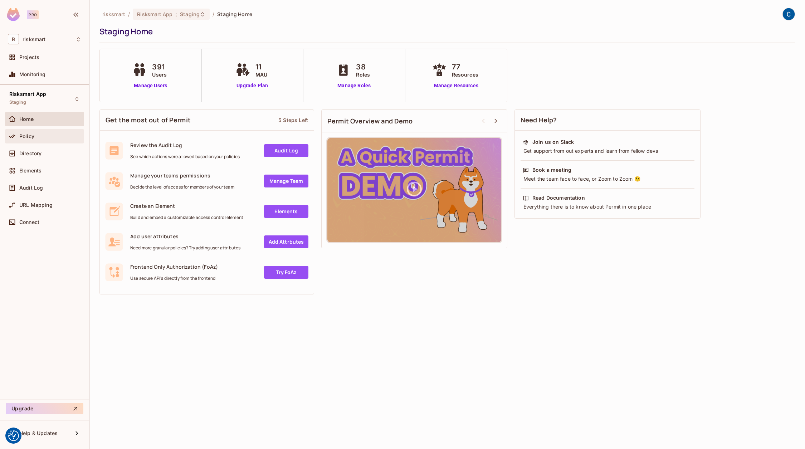 This screenshot has height=449, width=805. I want to click on a: Manage Team, so click(286, 181).